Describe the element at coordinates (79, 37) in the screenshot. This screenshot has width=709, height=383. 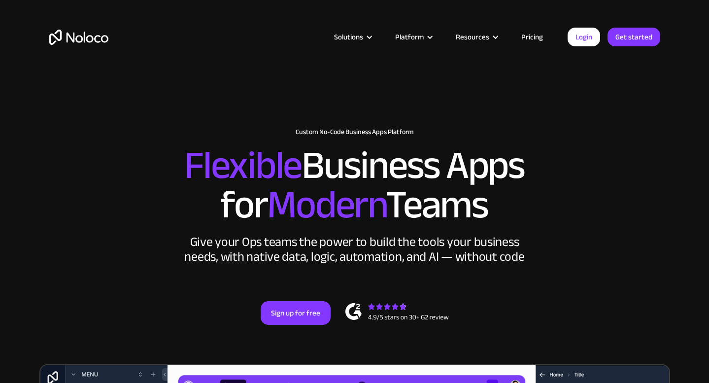
I see `a: home` at that location.